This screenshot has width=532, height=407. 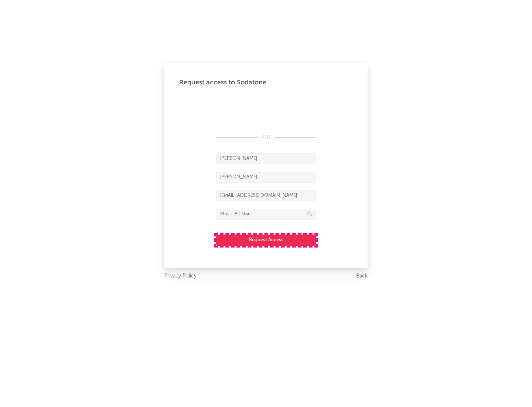 I want to click on button: Request Access, so click(x=266, y=240).